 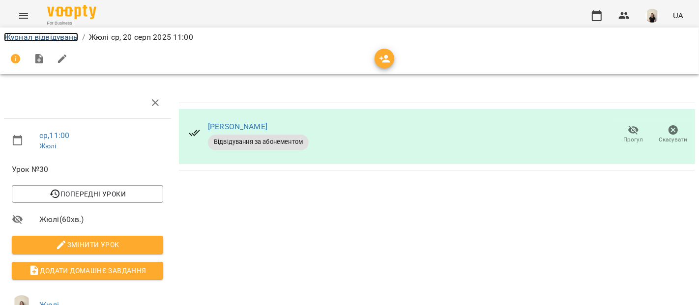 What do you see at coordinates (88, 194) in the screenshot?
I see `button: Попередні уроки` at bounding box center [88, 194].